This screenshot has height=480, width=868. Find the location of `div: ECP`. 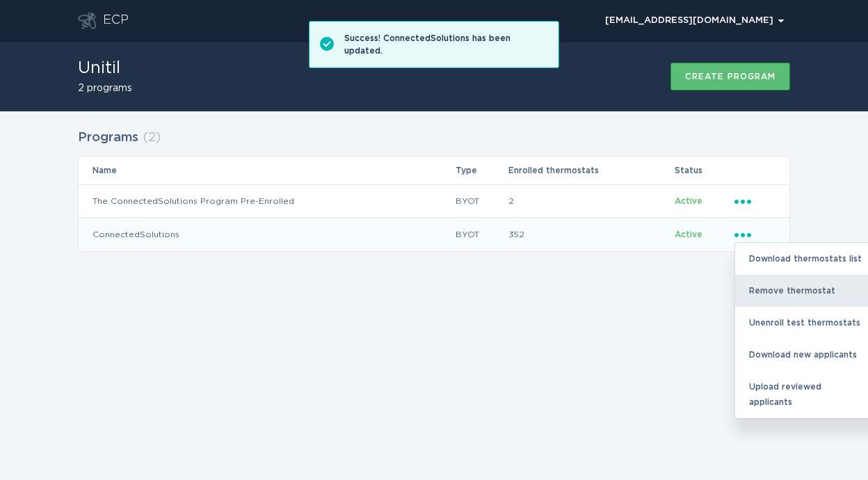

div: ECP is located at coordinates (116, 21).